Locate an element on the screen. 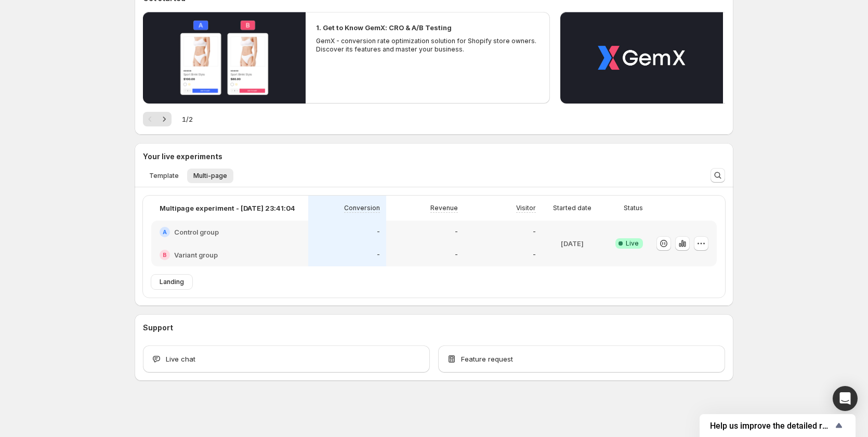  span: Landing is located at coordinates (171, 282).